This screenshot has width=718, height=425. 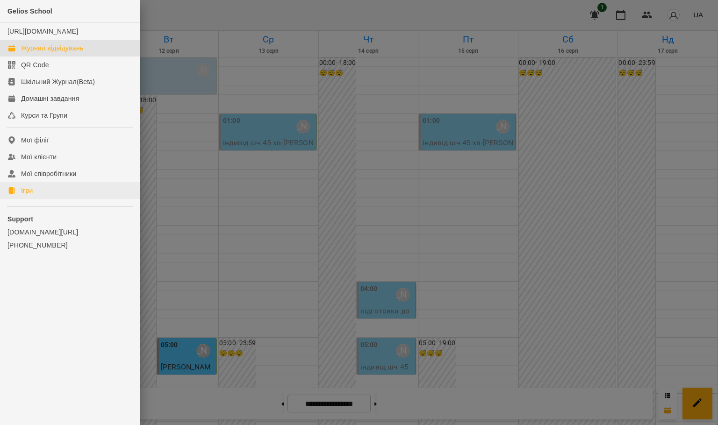 I want to click on div: Шкільний Журнал(Beta), so click(x=58, y=82).